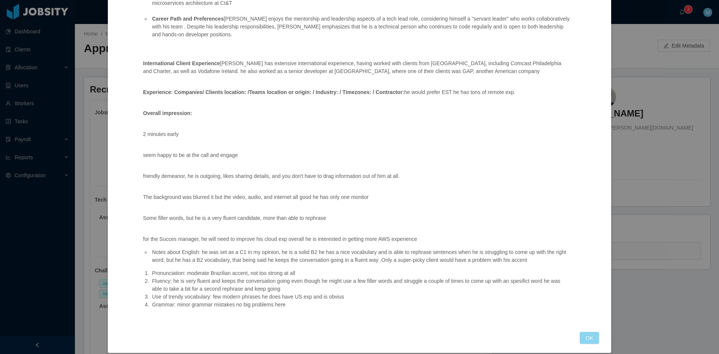 This screenshot has height=354, width=719. Describe the element at coordinates (357, 134) in the screenshot. I see `p: 2 minutes early` at that location.